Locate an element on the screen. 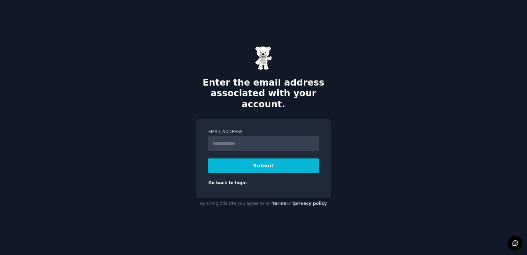 Image resolution: width=527 pixels, height=255 pixels. a: terms is located at coordinates (279, 203).